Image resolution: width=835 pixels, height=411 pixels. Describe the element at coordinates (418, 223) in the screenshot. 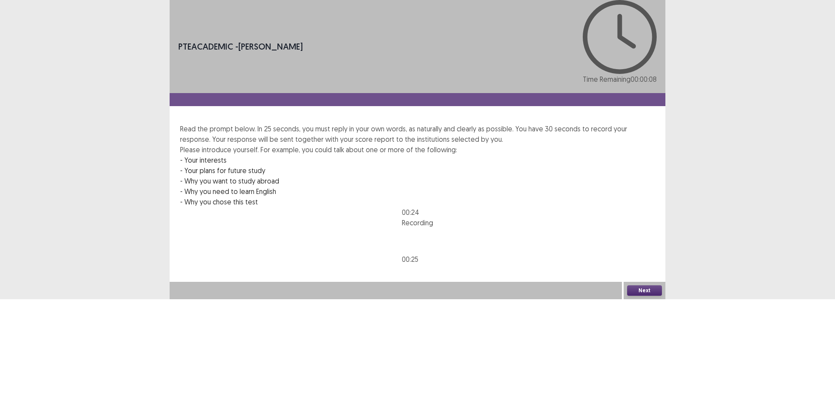

I see `p: Recording` at that location.